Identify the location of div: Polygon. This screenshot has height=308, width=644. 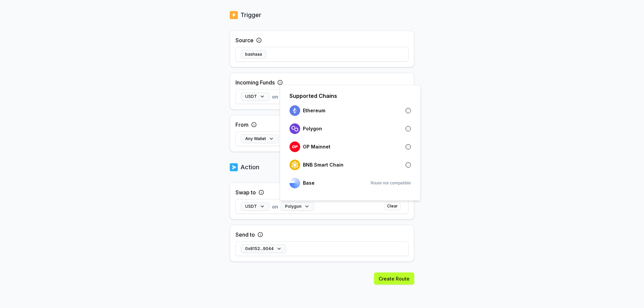
(350, 143).